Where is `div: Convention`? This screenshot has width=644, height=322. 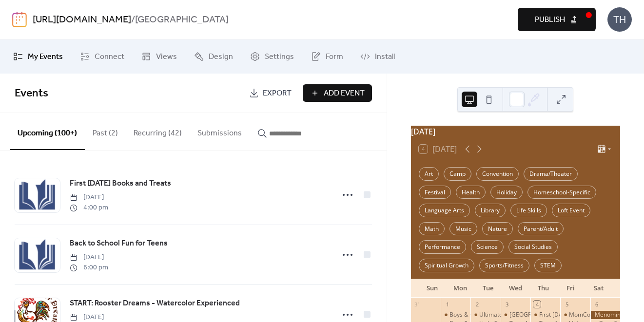
div: Convention is located at coordinates (497, 174).